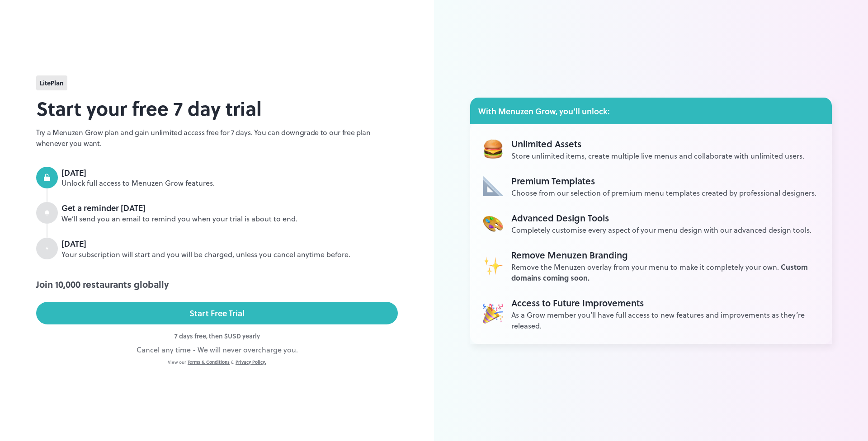 The width and height of the screenshot is (868, 441). I want to click on div: Store unlimited items, create multiple live menus and collaborate with unlimited users., so click(658, 156).